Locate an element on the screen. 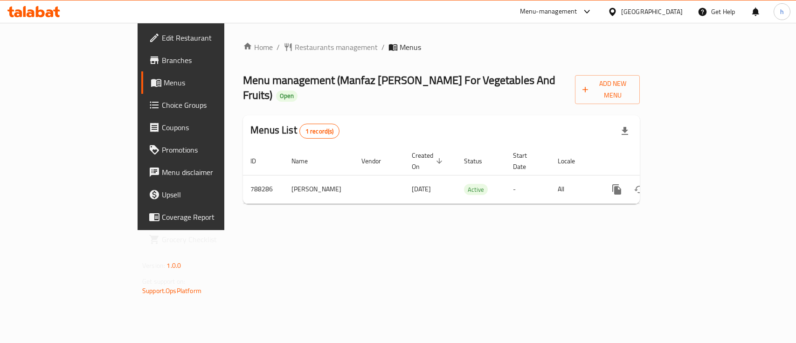 This screenshot has width=796, height=343. a: Coupons is located at coordinates (206, 127).